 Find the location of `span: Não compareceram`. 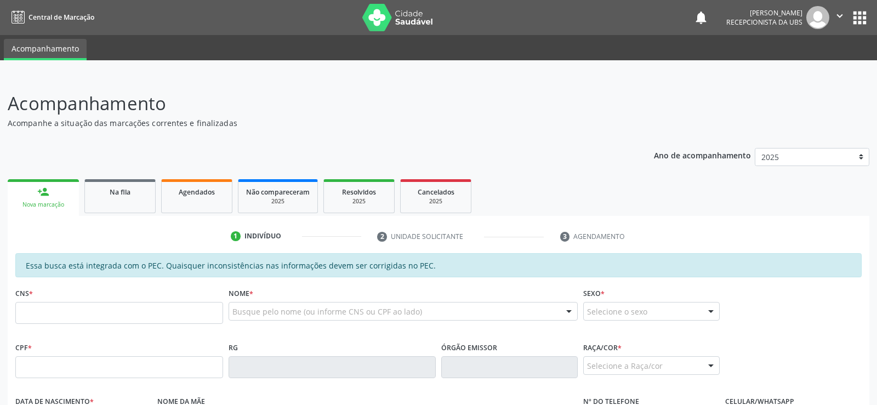

span: Não compareceram is located at coordinates (278, 192).